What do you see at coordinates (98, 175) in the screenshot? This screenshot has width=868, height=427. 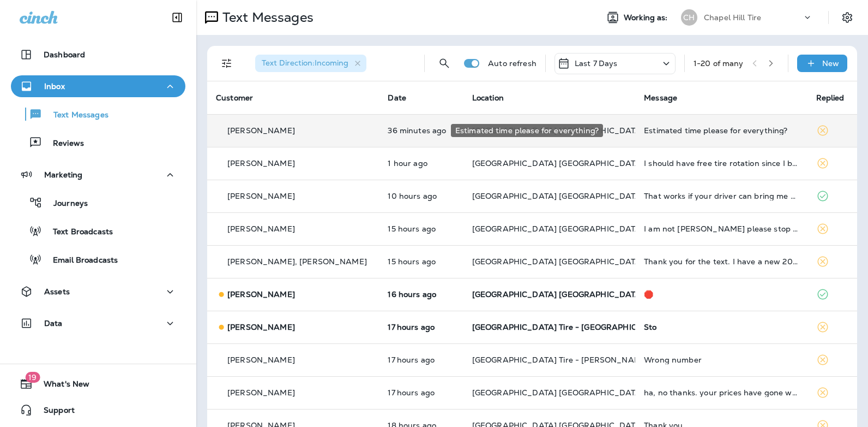 I see `button: Marketing` at bounding box center [98, 175].